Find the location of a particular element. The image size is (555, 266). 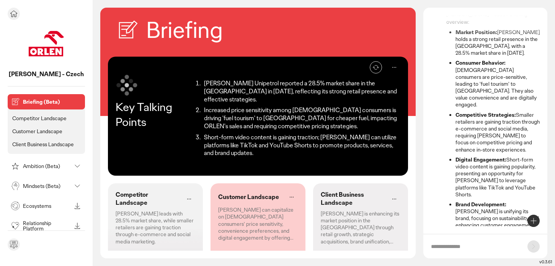

button: Refresh is located at coordinates (376, 67).